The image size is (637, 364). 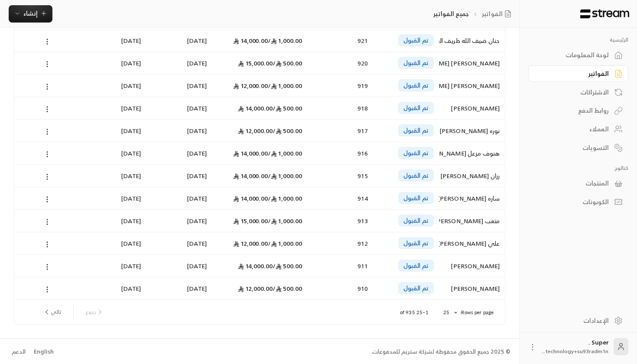 I want to click on img: Logo, so click(x=605, y=14).